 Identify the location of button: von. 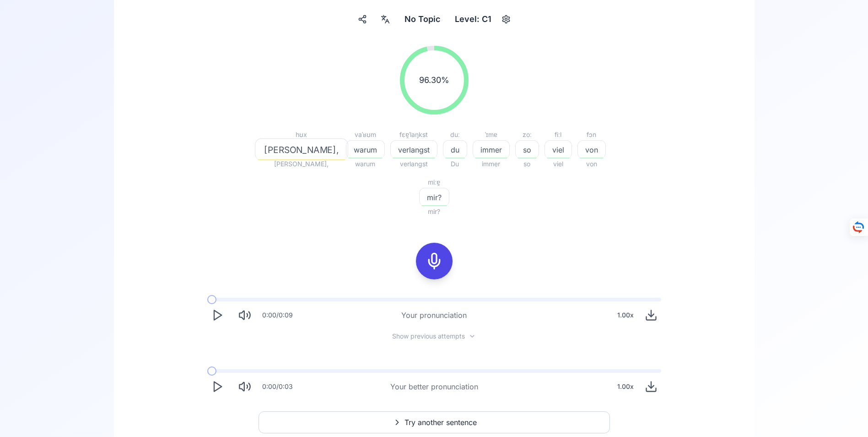
(592, 149).